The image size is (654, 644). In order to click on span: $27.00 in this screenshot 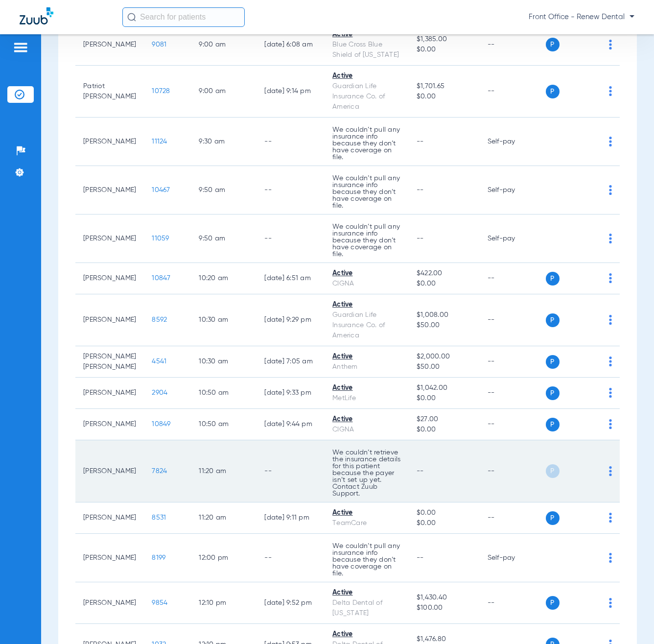, I will do `click(444, 419)`.